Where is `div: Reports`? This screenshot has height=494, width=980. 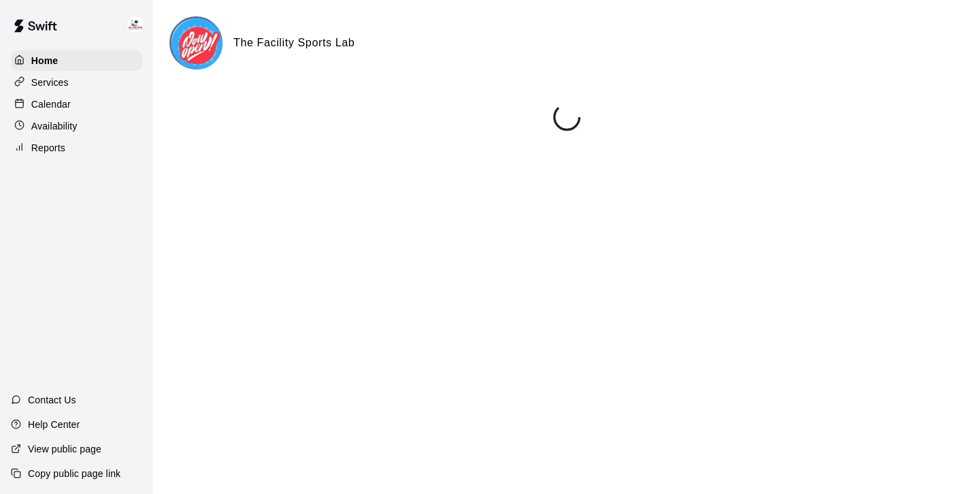
div: Reports is located at coordinates (76, 148).